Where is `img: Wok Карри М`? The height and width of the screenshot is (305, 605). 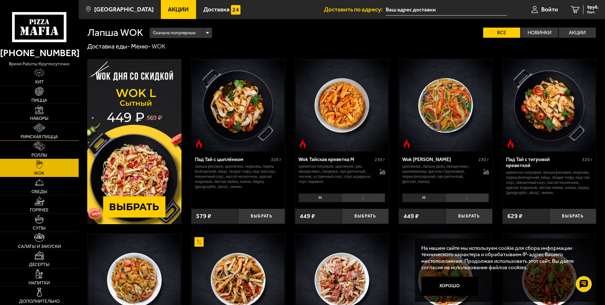 img: Wok Карри М is located at coordinates (446, 105).